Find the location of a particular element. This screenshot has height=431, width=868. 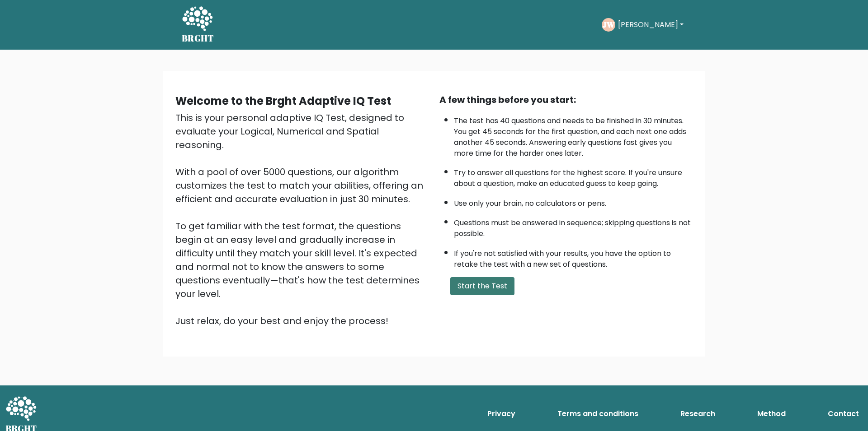

a: Privacy is located at coordinates (501, 414).